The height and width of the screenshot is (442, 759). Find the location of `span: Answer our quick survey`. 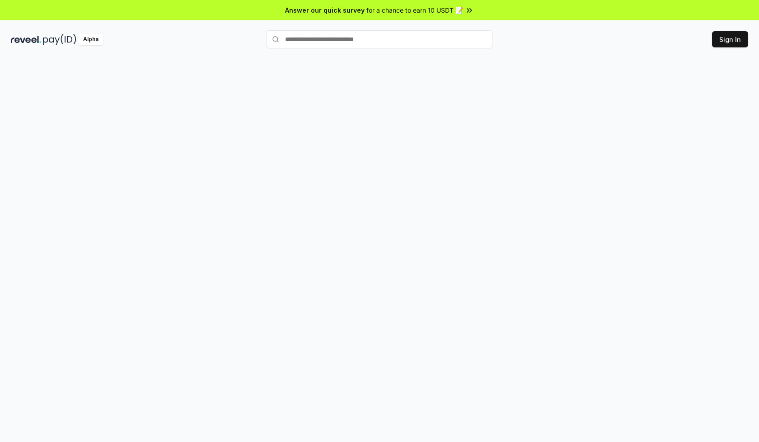

span: Answer our quick survey is located at coordinates (325, 10).